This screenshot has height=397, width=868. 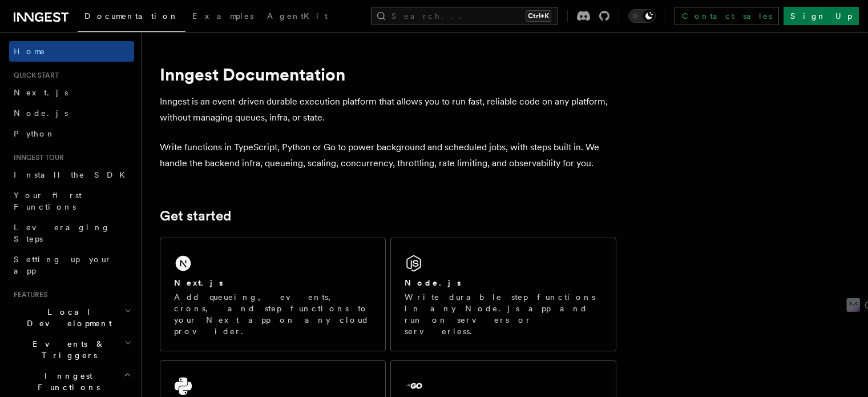 I want to click on span: Python, so click(x=34, y=134).